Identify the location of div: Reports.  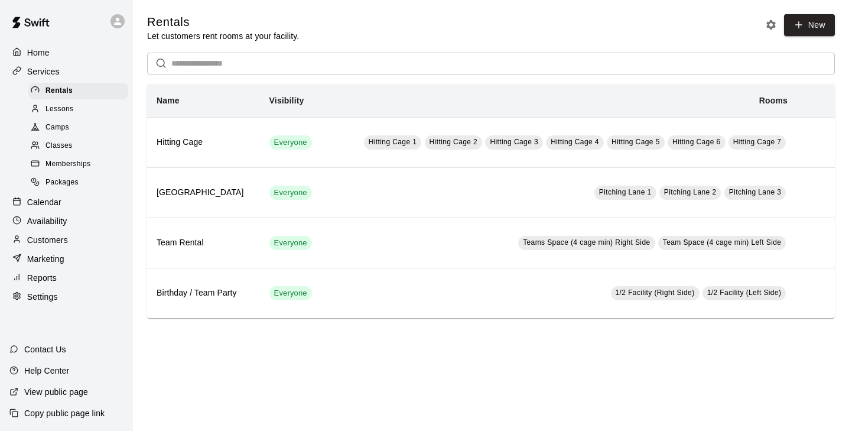
(66, 278).